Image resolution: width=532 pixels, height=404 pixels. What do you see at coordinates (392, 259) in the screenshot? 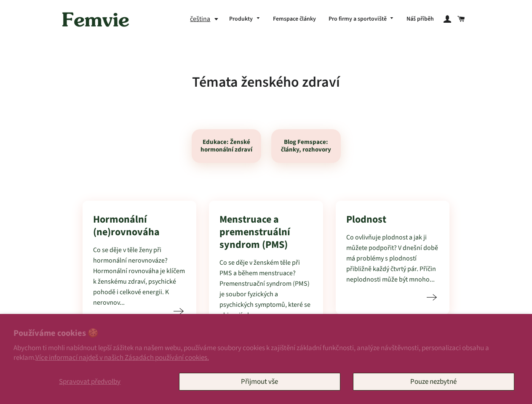
I see `span: Co ovlivňuje plodnost a jak ji můžete podpořit? V dnešní době má problémy s plodností přibližně k...` at bounding box center [392, 259].